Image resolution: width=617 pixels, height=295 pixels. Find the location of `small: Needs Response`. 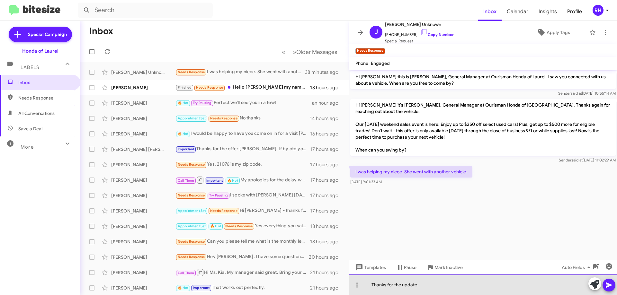

small: Needs Response is located at coordinates (370, 51).